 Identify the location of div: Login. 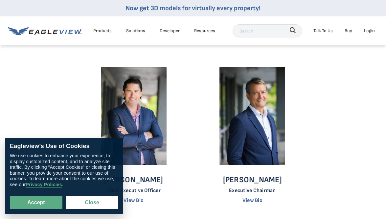
(369, 31).